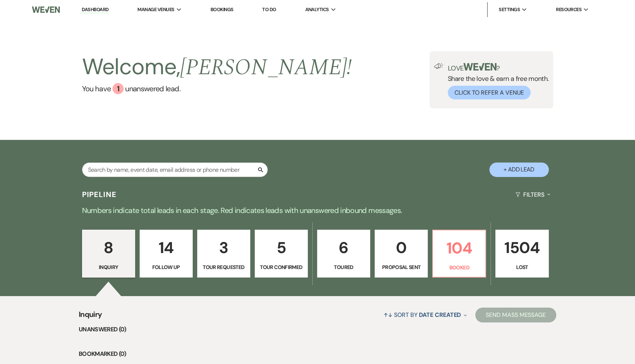  What do you see at coordinates (318, 354) in the screenshot?
I see `li: Bookmarked (0)` at bounding box center [318, 354].